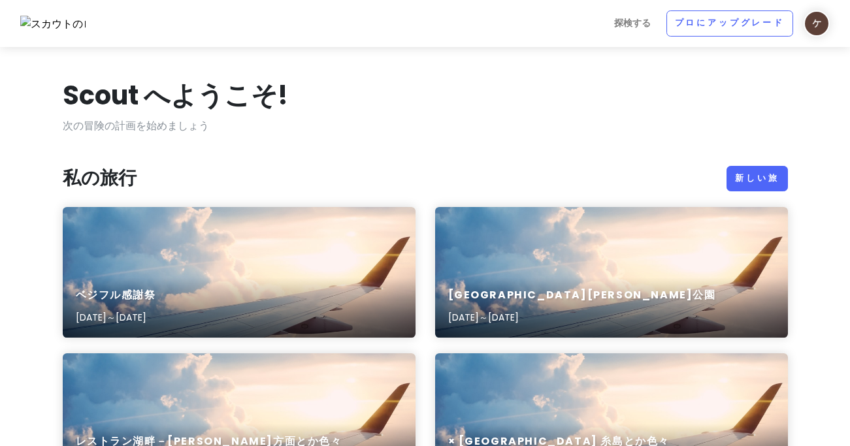 This screenshot has height=446, width=850. I want to click on font: 次の冒険の計画を始めましょう, so click(136, 125).